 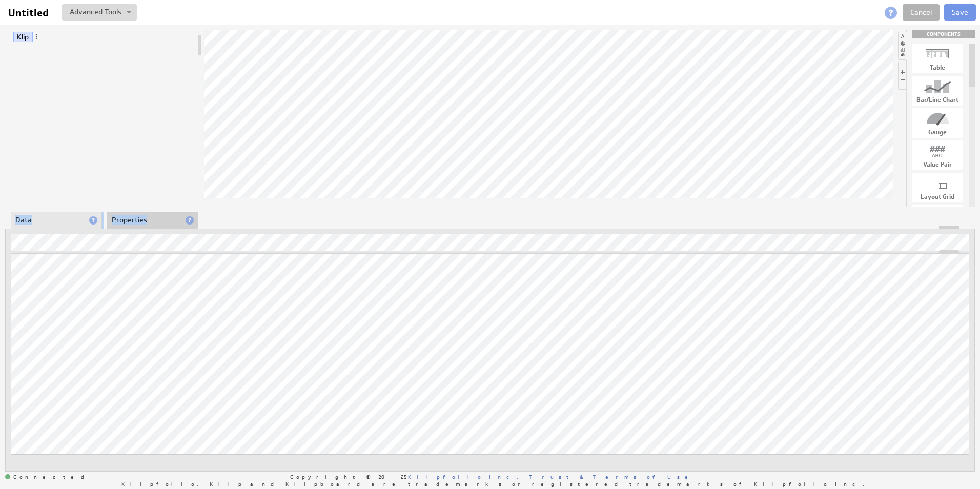 What do you see at coordinates (47, 477) in the screenshot?
I see `span: Connected: ID: dpnc-24 Online: true` at bounding box center [47, 477].